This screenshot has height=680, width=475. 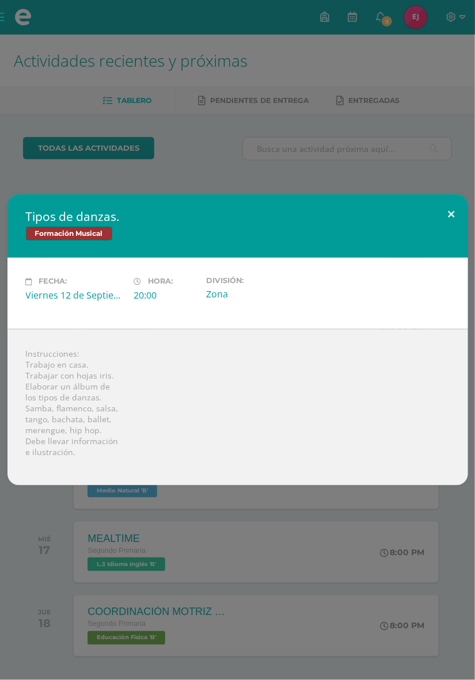 I want to click on button: Close (Esc), so click(x=451, y=214).